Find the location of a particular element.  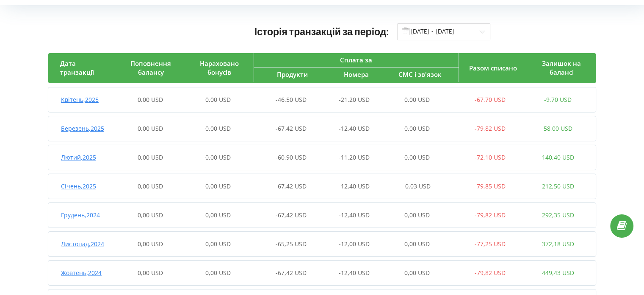

span: Дата транзакції is located at coordinates (77, 67).